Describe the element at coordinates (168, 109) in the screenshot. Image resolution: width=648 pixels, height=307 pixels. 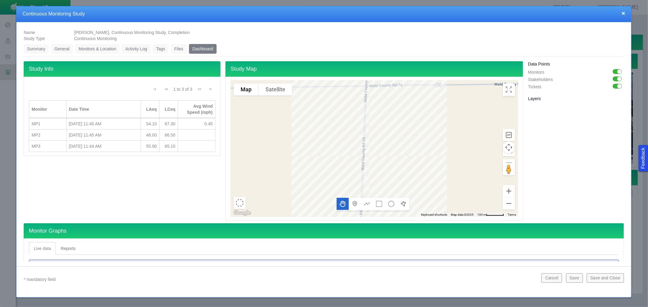
I see `div: LCeq` at that location.